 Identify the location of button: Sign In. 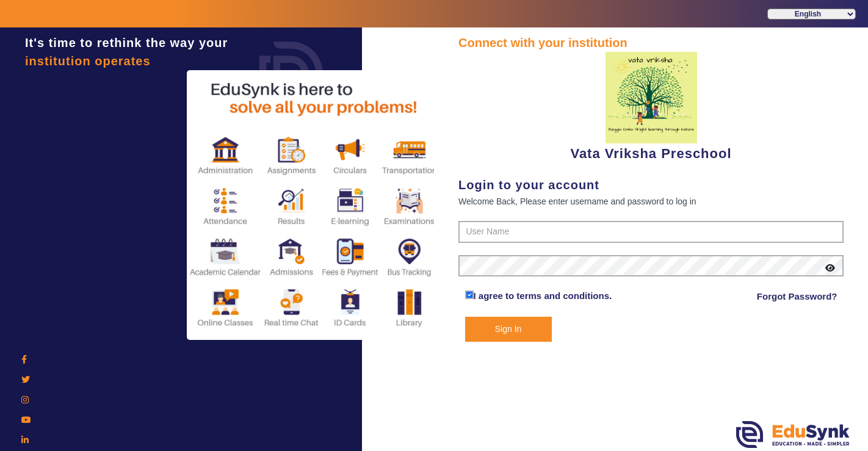
(509, 329).